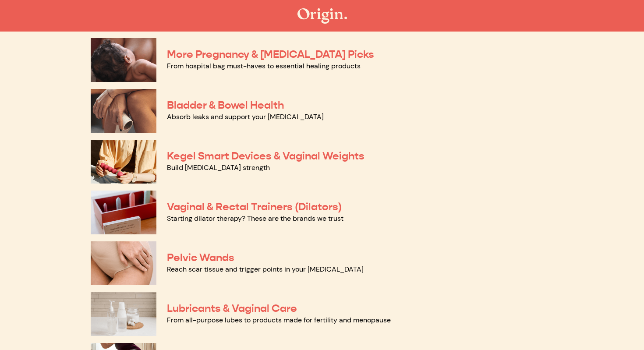 The image size is (644, 350). What do you see at coordinates (123, 111) in the screenshot?
I see `img: Bladder & Bowel Health` at bounding box center [123, 111].